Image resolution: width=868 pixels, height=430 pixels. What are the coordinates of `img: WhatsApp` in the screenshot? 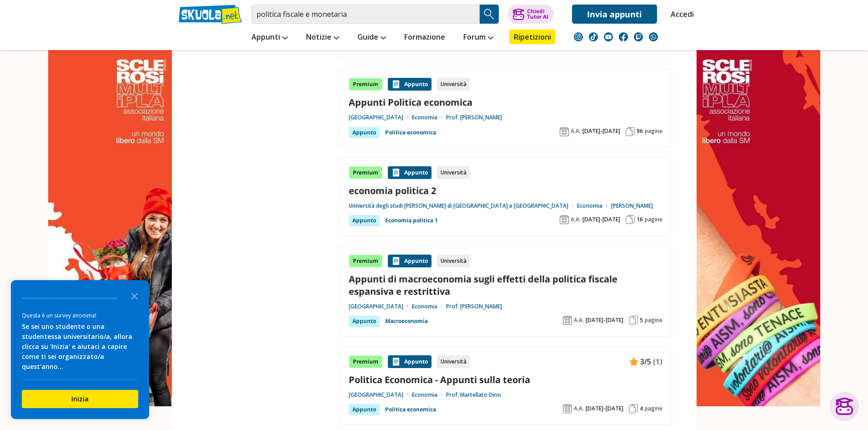 It's located at (653, 37).